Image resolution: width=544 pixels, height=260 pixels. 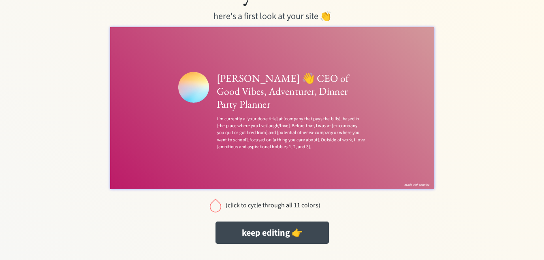 I want to click on div: here's a first look at your site 👏, so click(x=272, y=16).